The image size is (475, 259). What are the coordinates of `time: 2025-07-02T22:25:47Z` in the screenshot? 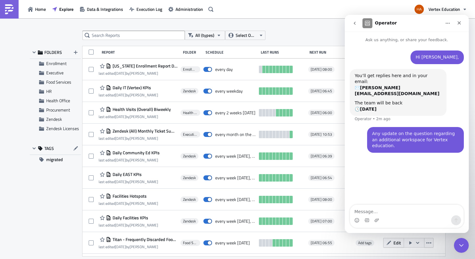 It's located at (120, 117).